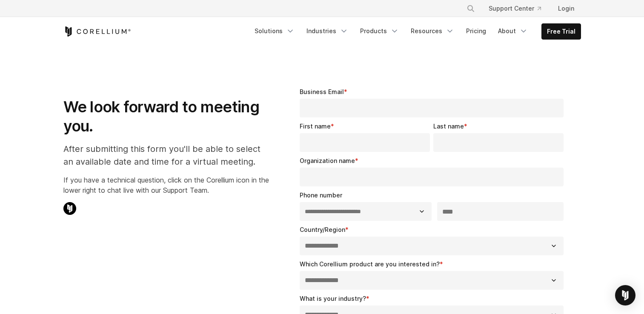  Describe the element at coordinates (471, 8) in the screenshot. I see `button: Search` at that location.